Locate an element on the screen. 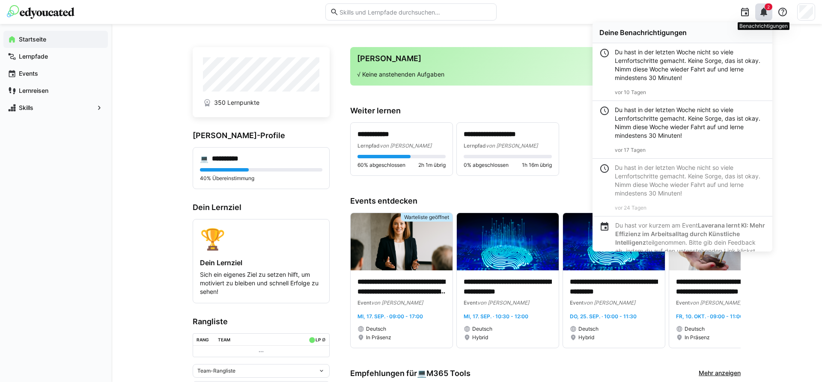  div: Benachrichtigungen is located at coordinates (763, 26).